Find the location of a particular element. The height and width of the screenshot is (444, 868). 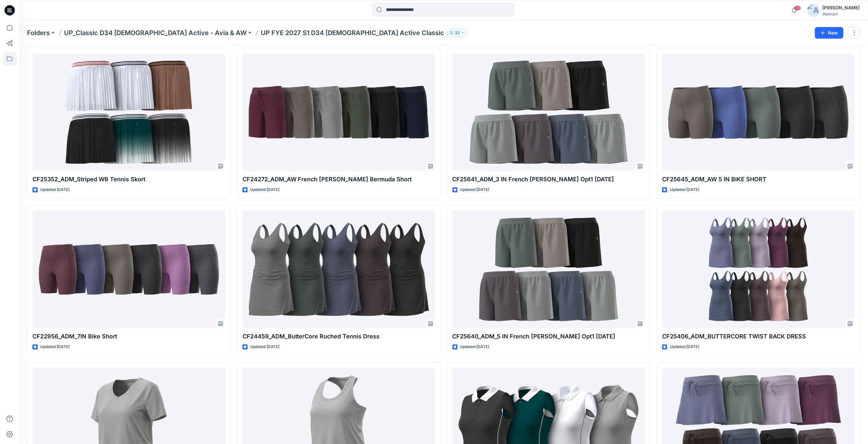

p: CF22956_ADM_7IN Bike Short is located at coordinates (128, 337).